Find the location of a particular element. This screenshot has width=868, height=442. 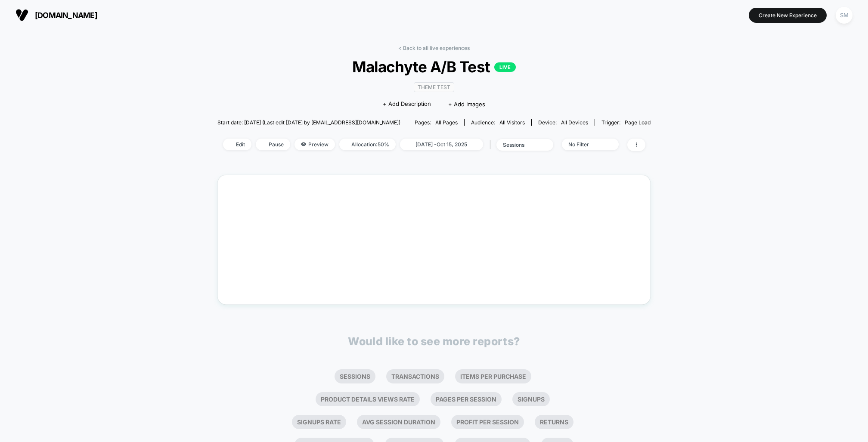

p: LIVE is located at coordinates (505, 67).